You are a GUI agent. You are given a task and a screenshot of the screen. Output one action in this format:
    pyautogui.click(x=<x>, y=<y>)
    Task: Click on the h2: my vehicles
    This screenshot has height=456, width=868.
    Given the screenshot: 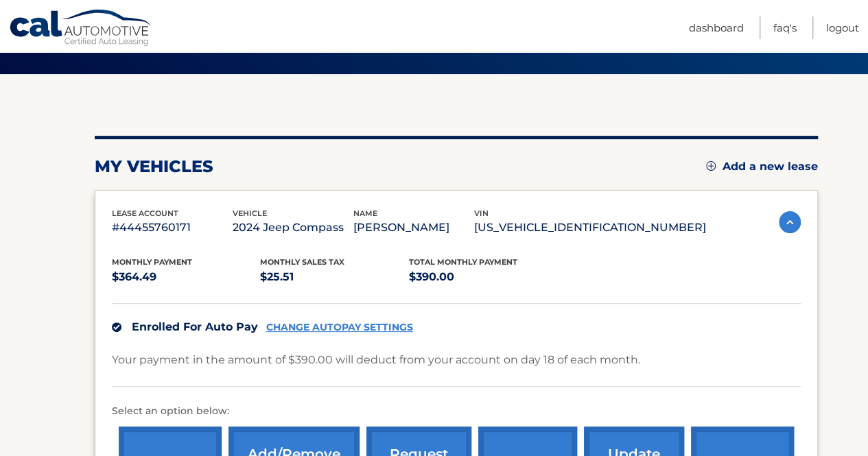 What is the action you would take?
    pyautogui.click(x=154, y=167)
    